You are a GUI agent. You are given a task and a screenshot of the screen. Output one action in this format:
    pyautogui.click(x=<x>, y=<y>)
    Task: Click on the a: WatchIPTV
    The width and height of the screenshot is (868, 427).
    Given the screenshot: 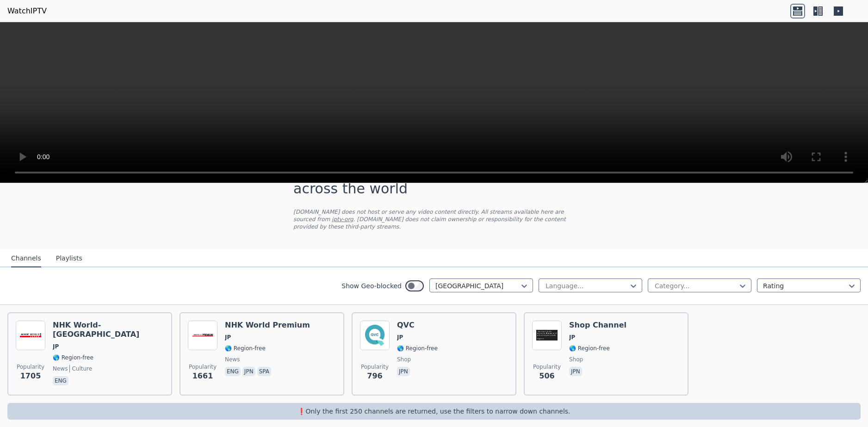 What is the action you would take?
    pyautogui.click(x=27, y=11)
    